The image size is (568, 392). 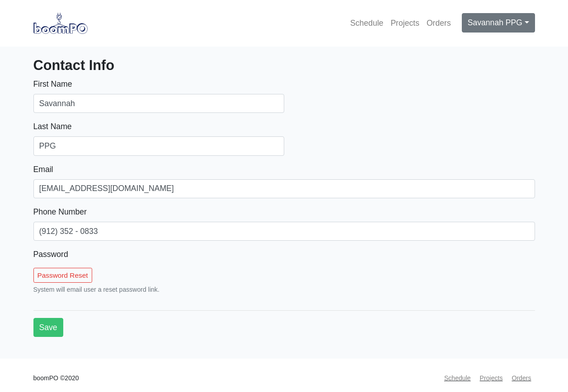 I want to click on a: Password Reset, so click(x=63, y=275).